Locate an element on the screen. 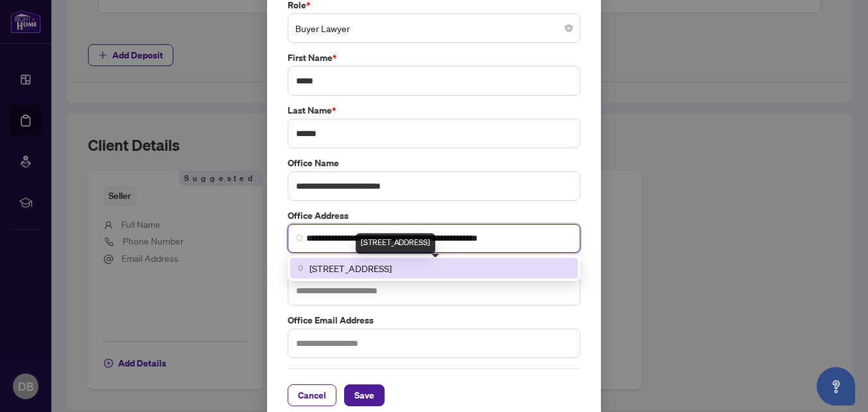 The width and height of the screenshot is (868, 412). img: search_icon is located at coordinates (300, 238).